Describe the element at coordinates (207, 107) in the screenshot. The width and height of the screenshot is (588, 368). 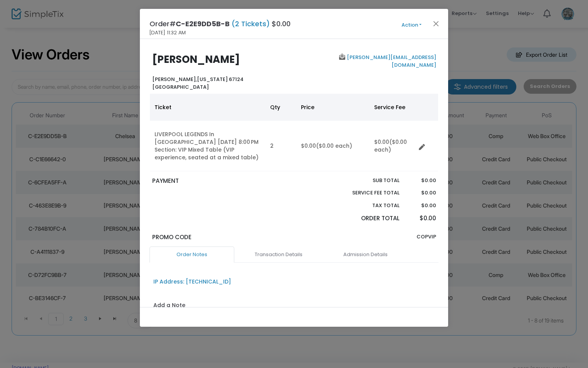
I see `th: Ticket` at that location.